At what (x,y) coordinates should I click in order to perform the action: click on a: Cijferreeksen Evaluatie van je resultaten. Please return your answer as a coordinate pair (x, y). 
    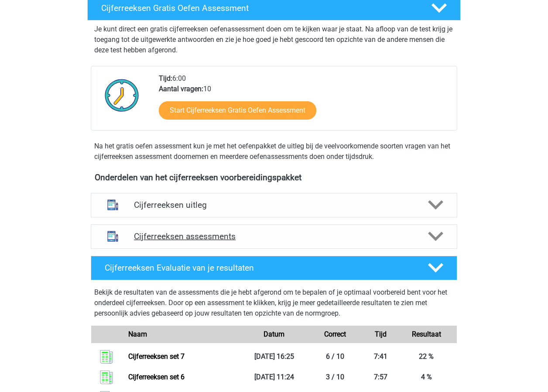
    Looking at the image, I should click on (274, 268).